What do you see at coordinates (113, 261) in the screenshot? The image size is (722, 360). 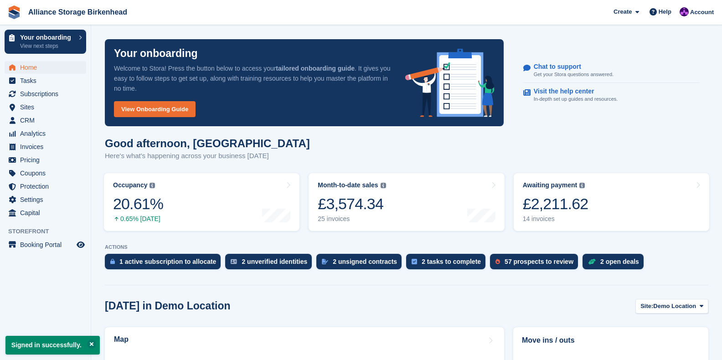 I see `img: active_subscription_to_allocate_icon-d502201f5373d7db506a760aba3b589e785aa758c864c3986d89f69b8ff3...` at bounding box center [113, 261].